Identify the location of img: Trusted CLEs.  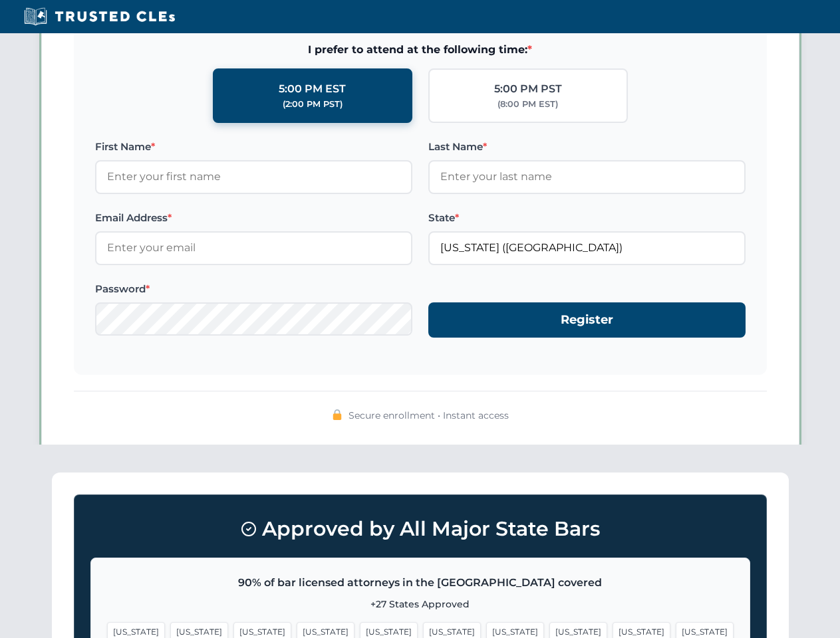
(99, 17).